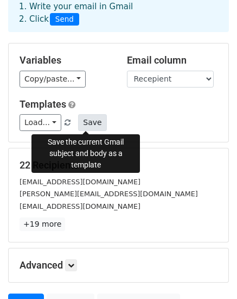 The height and width of the screenshot is (299, 237). I want to click on h5: Variables, so click(65, 60).